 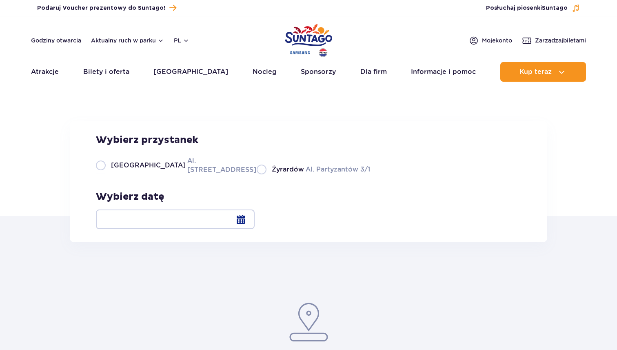 What do you see at coordinates (45, 72) in the screenshot?
I see `a: Atrakcje` at bounding box center [45, 72].